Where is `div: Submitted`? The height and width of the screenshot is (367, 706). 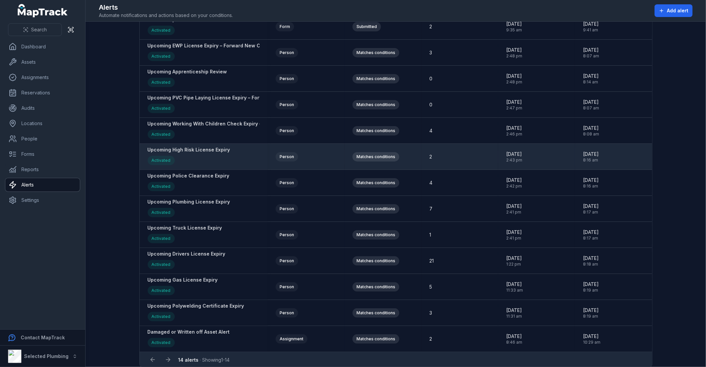
div: Submitted is located at coordinates (366, 27).